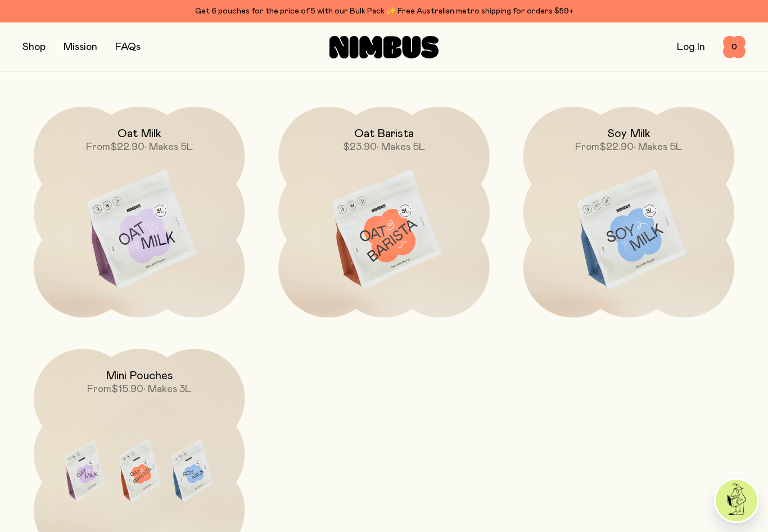 Image resolution: width=768 pixels, height=532 pixels. What do you see at coordinates (734, 47) in the screenshot?
I see `button: 0` at bounding box center [734, 47].